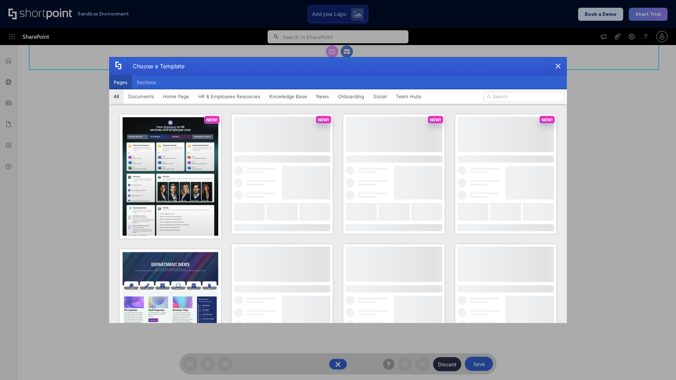 This screenshot has height=380, width=676. What do you see at coordinates (524, 97) in the screenshot?
I see `input: Search` at bounding box center [524, 97].